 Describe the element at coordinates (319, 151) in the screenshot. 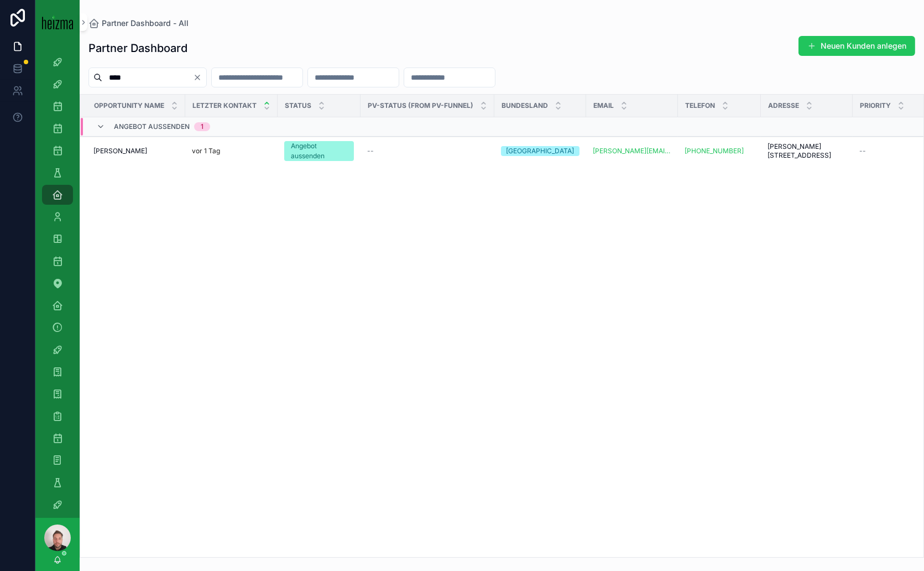

I see `a: Angebot aussenden` at that location.